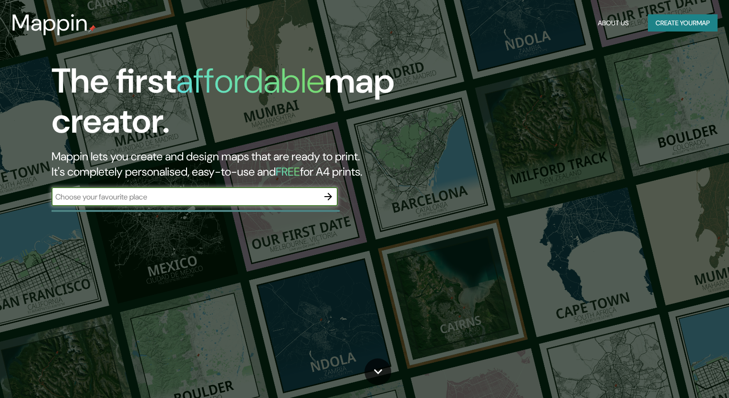 This screenshot has height=398, width=729. What do you see at coordinates (683, 23) in the screenshot?
I see `button: Create yourmap` at bounding box center [683, 23].